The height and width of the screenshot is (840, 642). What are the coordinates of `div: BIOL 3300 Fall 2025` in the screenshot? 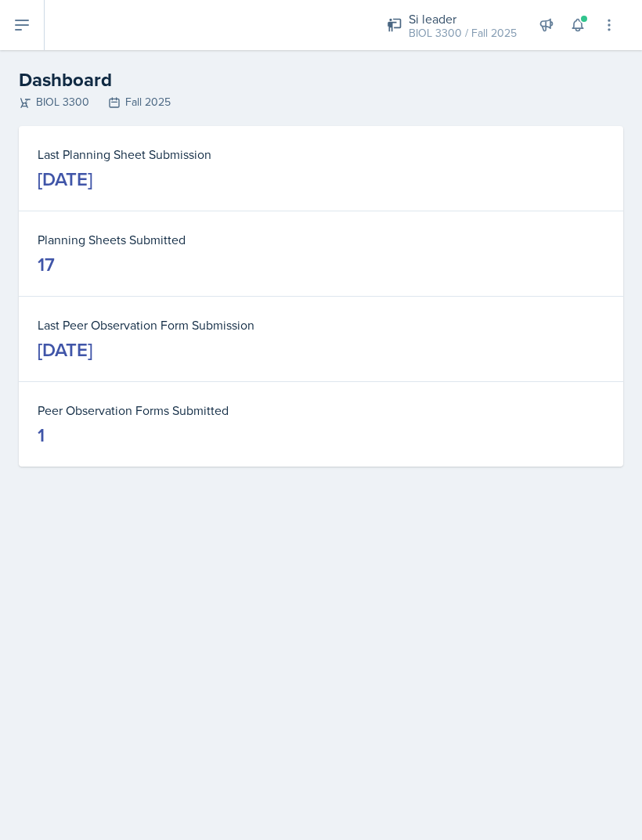 It's located at (321, 102).